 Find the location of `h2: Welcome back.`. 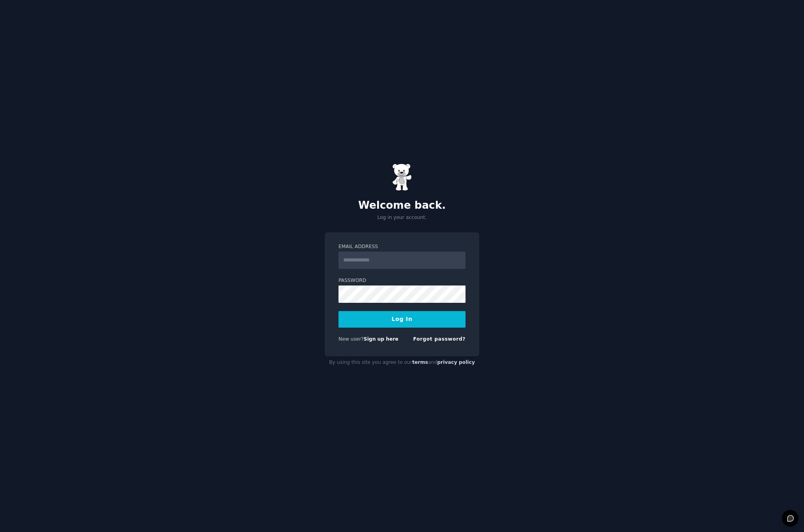

h2: Welcome back. is located at coordinates (402, 206).